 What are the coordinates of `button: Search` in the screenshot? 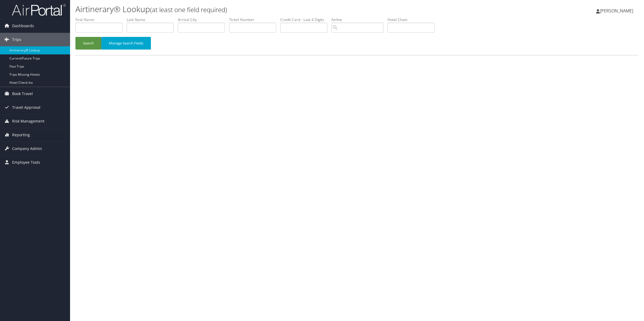 It's located at (88, 43).